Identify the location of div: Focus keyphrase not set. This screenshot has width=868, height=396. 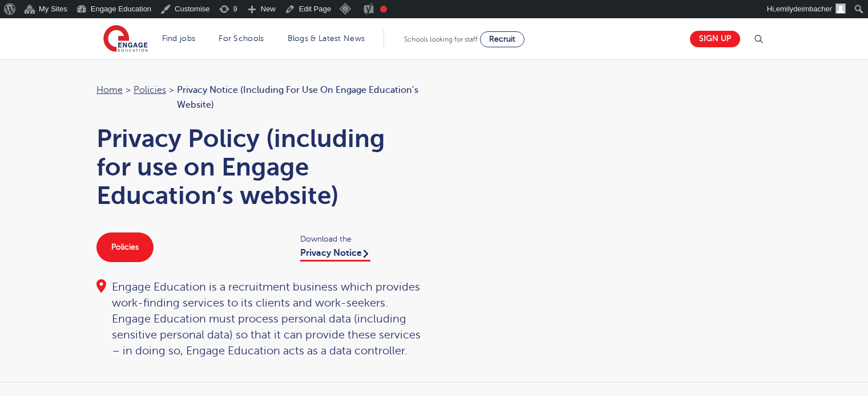
(383, 9).